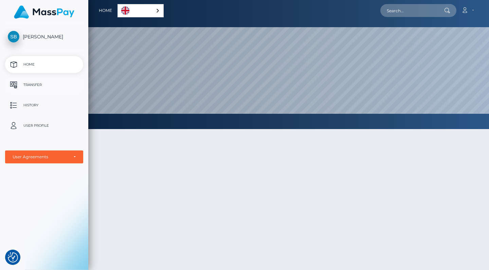 The width and height of the screenshot is (489, 270). I want to click on input: Search..., so click(412, 11).